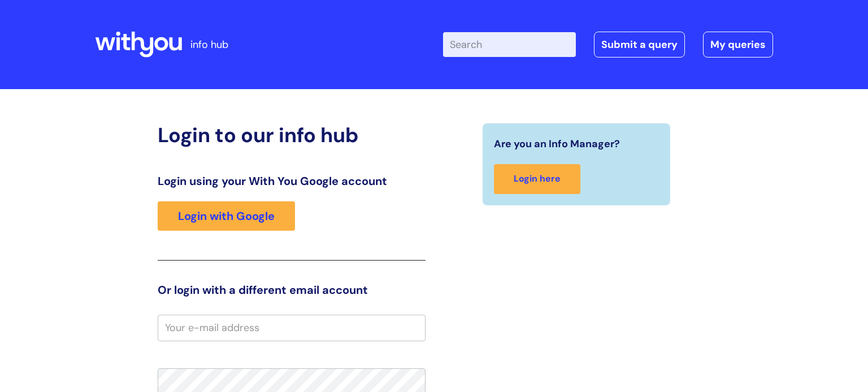 The image size is (868, 392). What do you see at coordinates (226, 216) in the screenshot?
I see `a: Login with Google` at bounding box center [226, 216].